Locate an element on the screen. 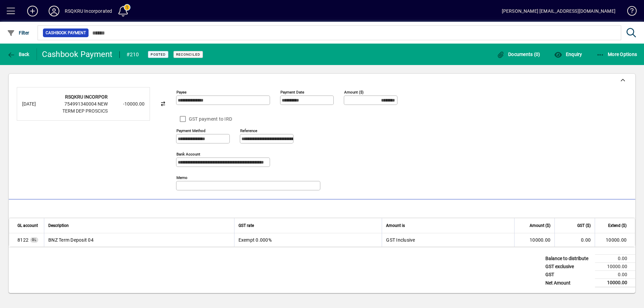 The height and width of the screenshot is (308, 644). button: Documents (0) is located at coordinates (519, 54).